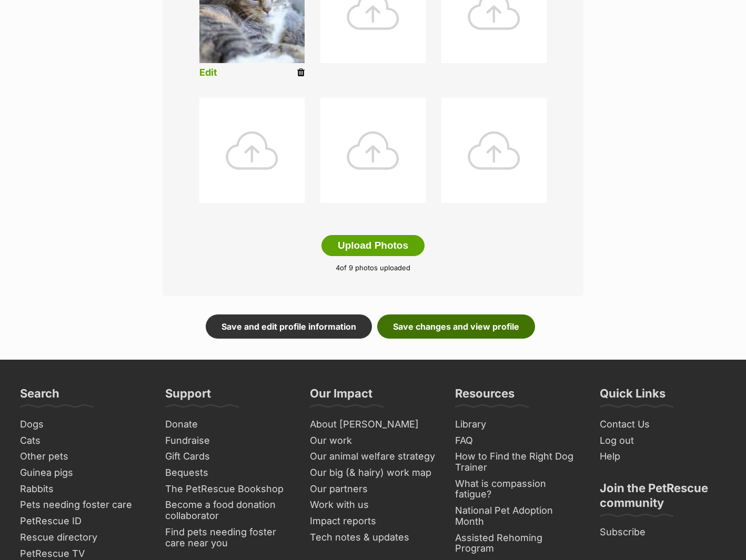 This screenshot has height=560, width=746. What do you see at coordinates (373, 456) in the screenshot?
I see `a: Our animal welfare strategy` at bounding box center [373, 456].